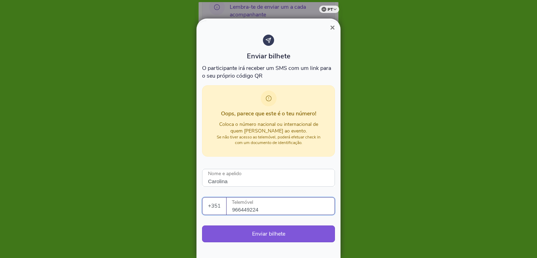 The image size is (537, 258). Describe the element at coordinates (269, 178) in the screenshot. I see `input: Nome e apelido` at that location.